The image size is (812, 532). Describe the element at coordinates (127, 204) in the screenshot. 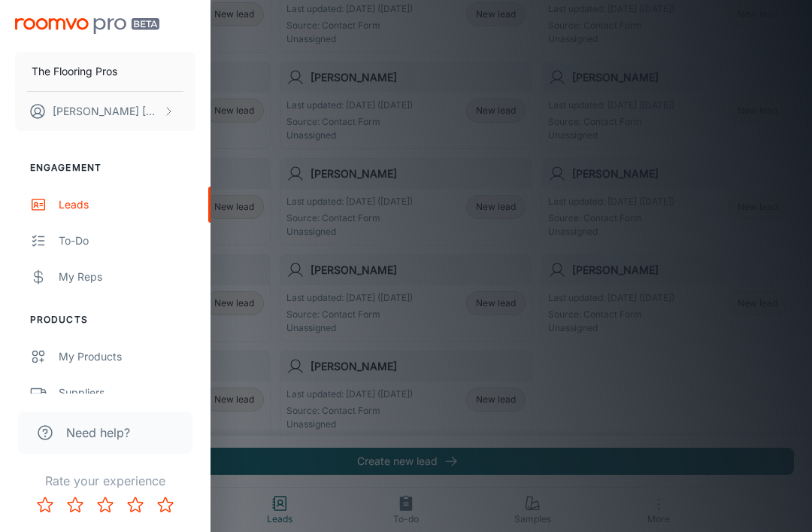

I see `div: Leads` at that location.